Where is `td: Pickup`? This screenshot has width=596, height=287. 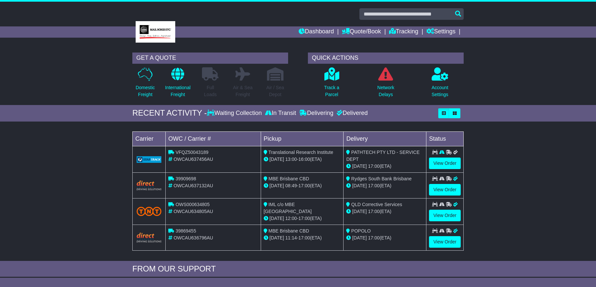 td: Pickup is located at coordinates (302, 139).